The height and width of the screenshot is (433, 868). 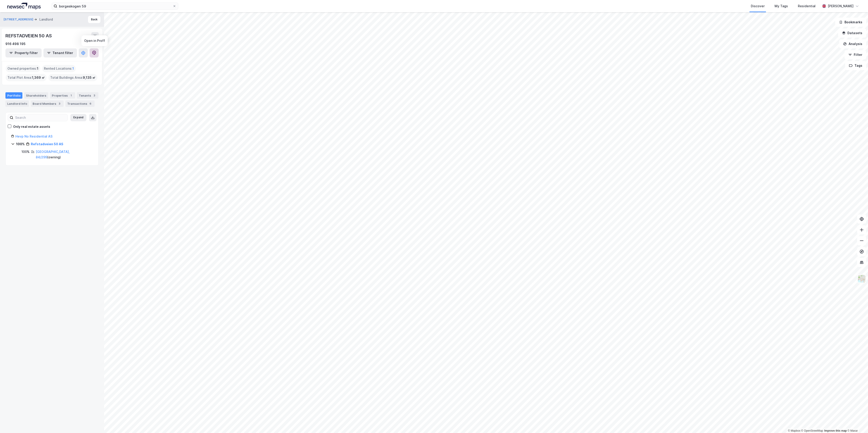 What do you see at coordinates (23, 69) in the screenshot?
I see `div: Owned properties :` at bounding box center [23, 69].